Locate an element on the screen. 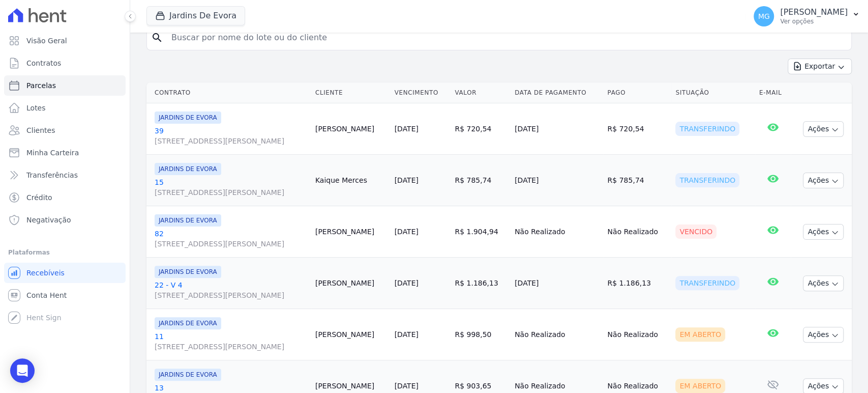 The height and width of the screenshot is (393, 868). a: Lotes is located at coordinates (64, 108).